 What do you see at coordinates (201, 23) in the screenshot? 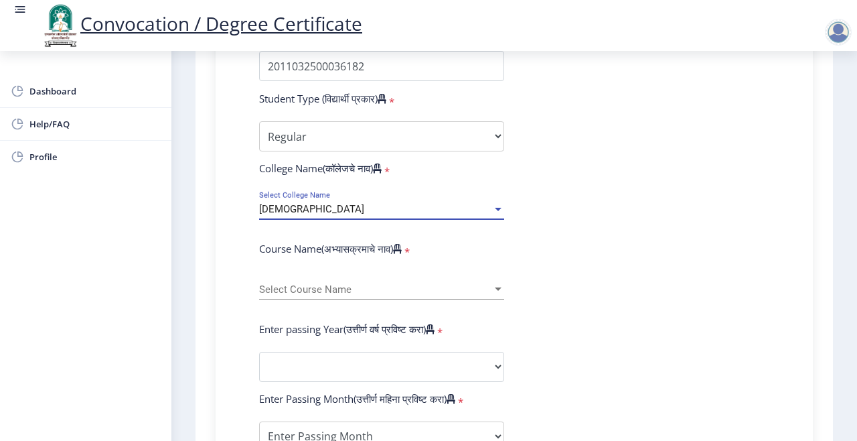
I see `a: Convocation / Degree Certificate` at bounding box center [201, 23].